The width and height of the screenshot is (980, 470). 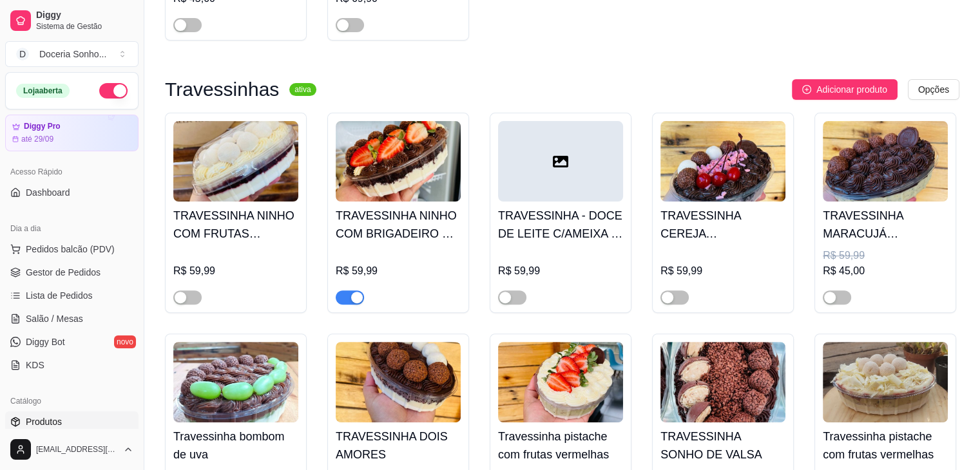 I want to click on h4: TRAVESSINHA MARACUJÁ C/BRIGADEIRO, so click(x=885, y=225).